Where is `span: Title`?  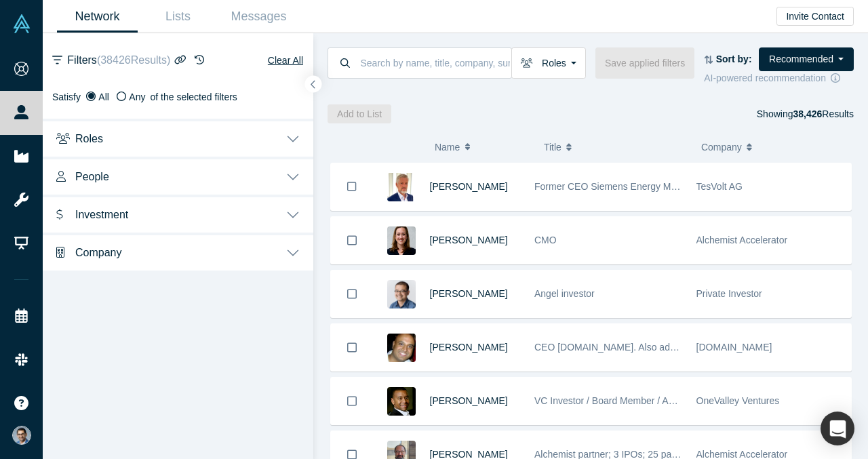 span: Title is located at coordinates (552, 147).